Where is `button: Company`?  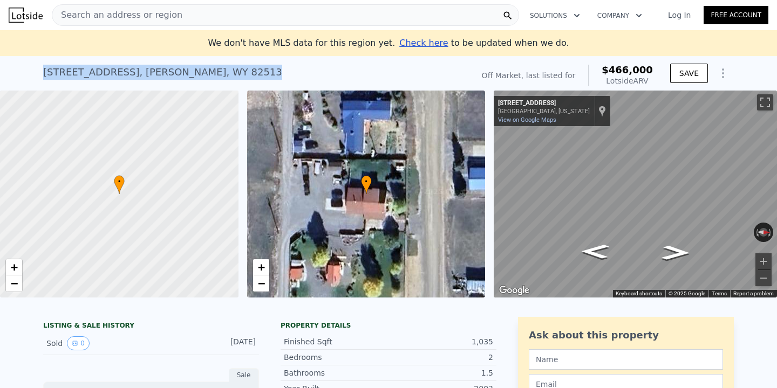
button: Company is located at coordinates (619, 16).